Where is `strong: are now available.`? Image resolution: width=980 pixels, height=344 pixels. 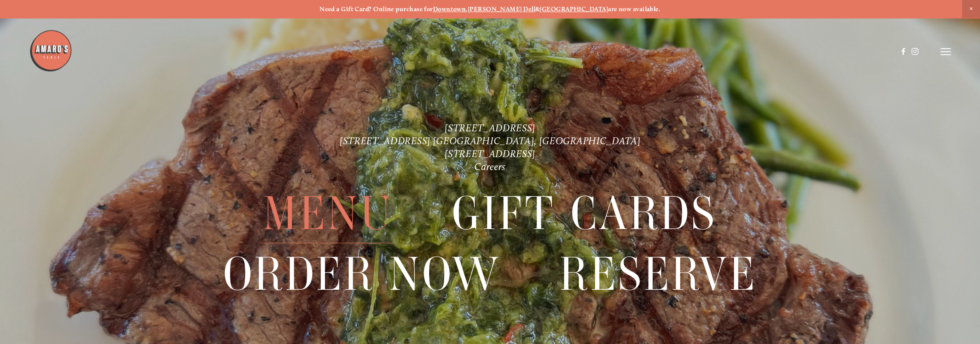 strong: are now available. is located at coordinates (634, 9).